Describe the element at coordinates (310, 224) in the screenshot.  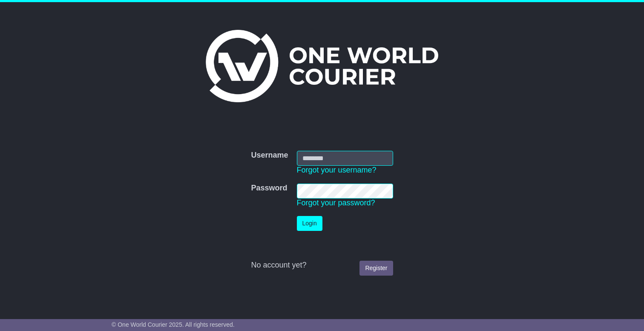
I see `button: Login` at that location.